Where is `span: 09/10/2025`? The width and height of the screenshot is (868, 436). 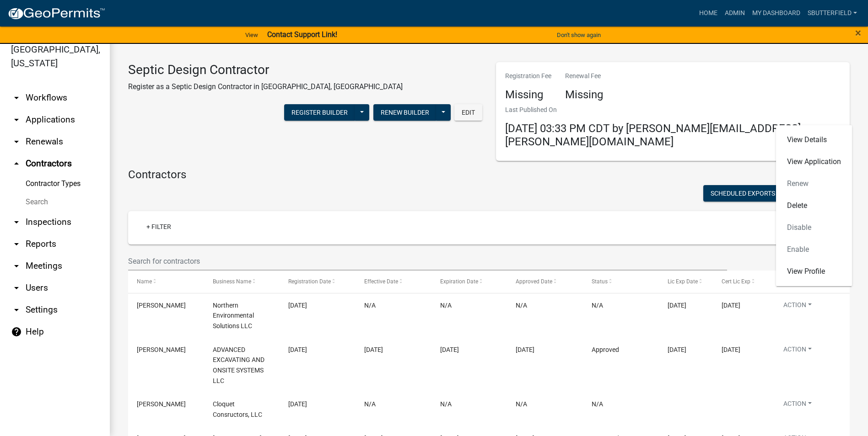 span: 09/10/2025 is located at coordinates (298, 350).